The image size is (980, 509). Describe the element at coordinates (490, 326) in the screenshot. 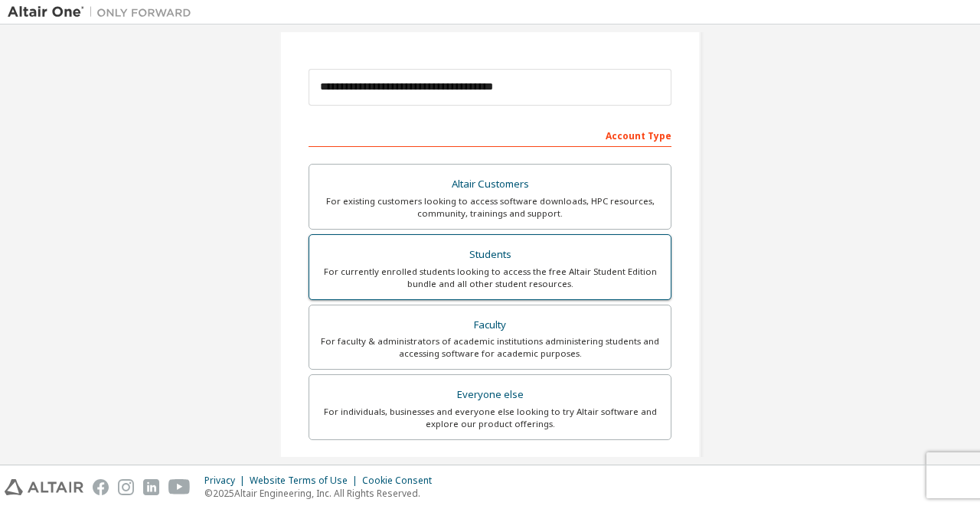

I see `div: Faculty` at that location.